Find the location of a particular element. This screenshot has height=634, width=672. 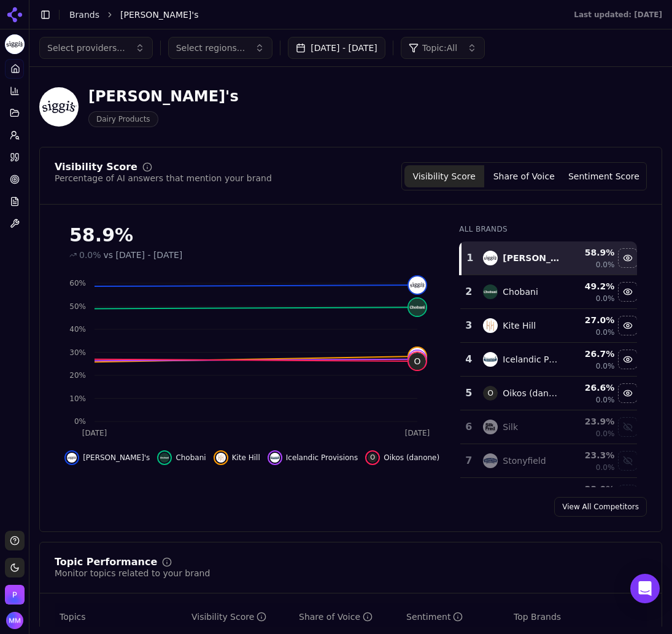

div: Icelandic Provisions is located at coordinates (531, 359).